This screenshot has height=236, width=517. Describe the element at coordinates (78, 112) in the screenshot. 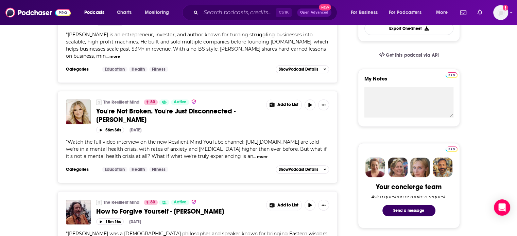

I see `a: You're Not Broken. You're Just Disconnected - Dr. Jody Carrington` at that location.